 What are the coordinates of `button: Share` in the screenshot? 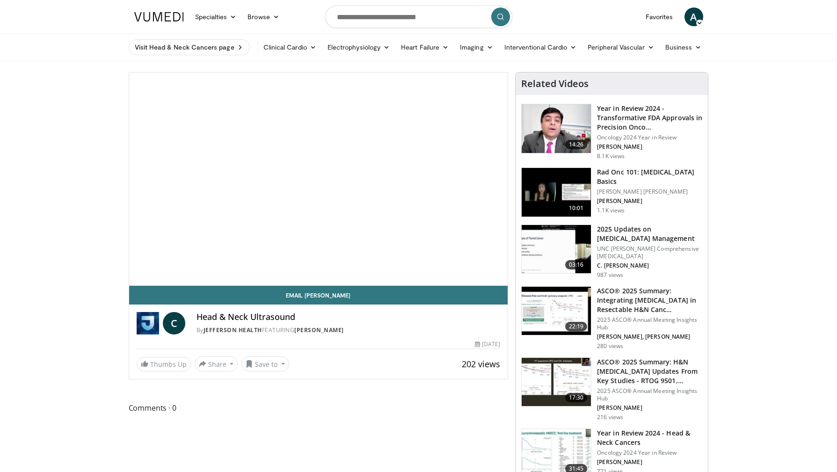 It's located at (216, 364).